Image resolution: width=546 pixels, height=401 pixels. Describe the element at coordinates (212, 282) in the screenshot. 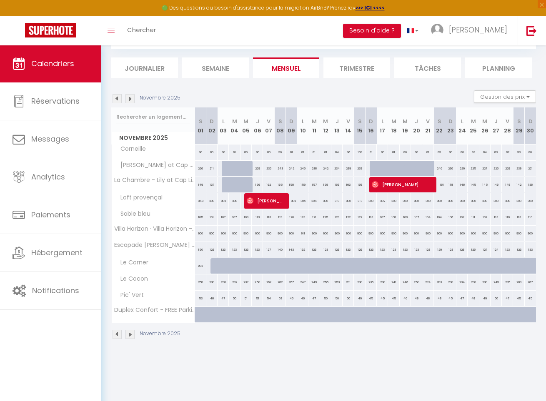

I see `div: 230` at that location.